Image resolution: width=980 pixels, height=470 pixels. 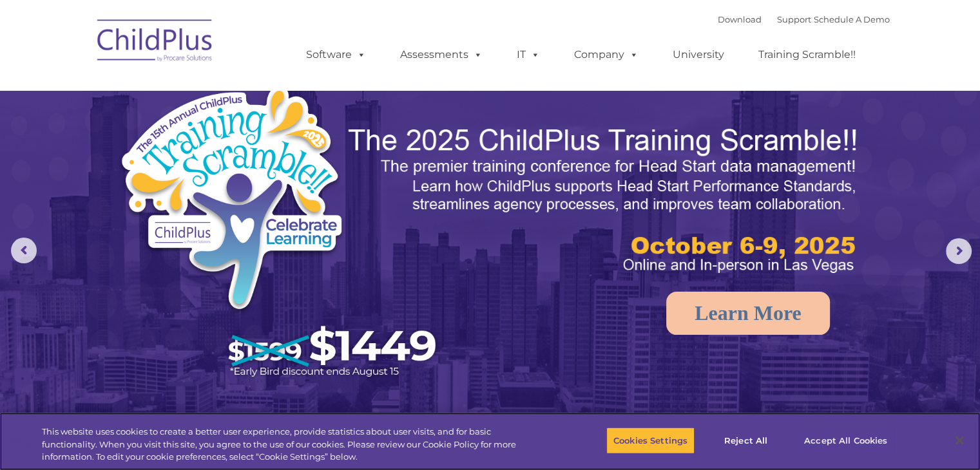 I want to click on div: This website uses cookies to create a better user experience, provide statistics about user visit..., so click(x=291, y=445).